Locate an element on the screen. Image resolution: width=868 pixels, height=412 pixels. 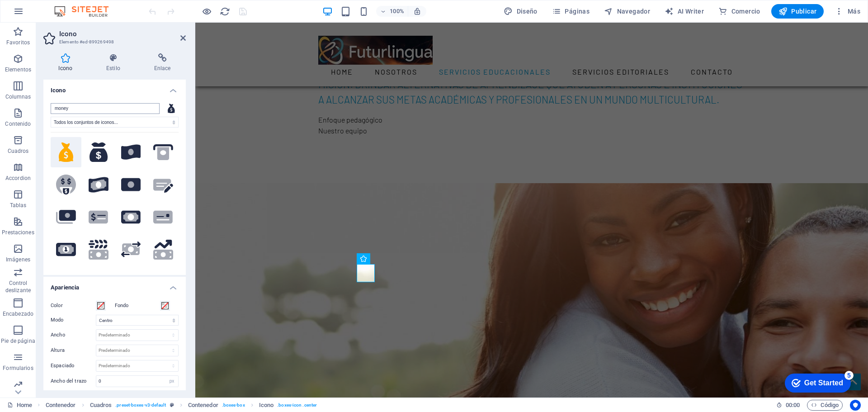
span: Más is located at coordinates (847, 11).